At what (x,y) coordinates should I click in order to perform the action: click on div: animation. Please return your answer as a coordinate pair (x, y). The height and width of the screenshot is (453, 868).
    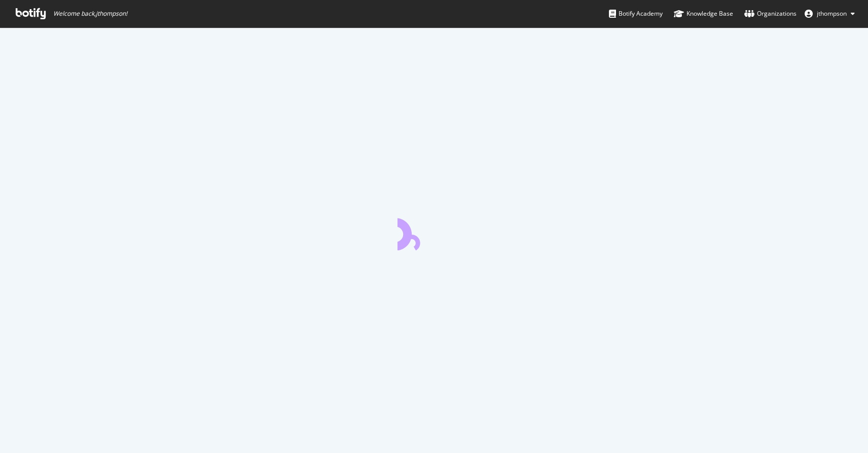
    Looking at the image, I should click on (434, 232).